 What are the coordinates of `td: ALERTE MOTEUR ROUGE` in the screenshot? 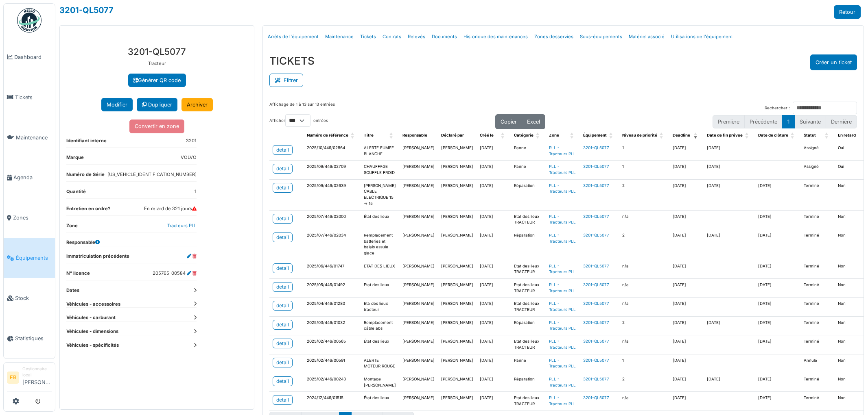 It's located at (379, 363).